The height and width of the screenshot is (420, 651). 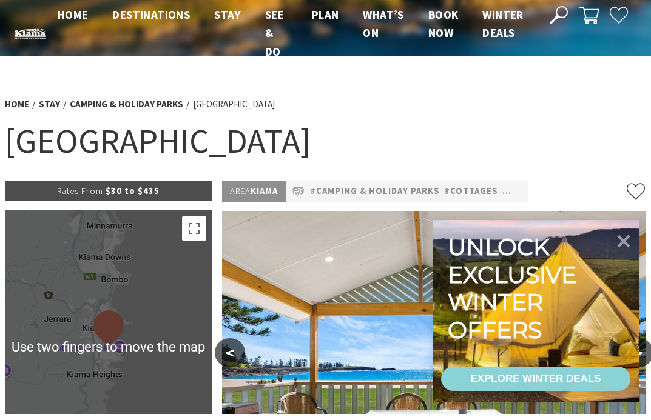 What do you see at coordinates (274, 39) in the screenshot?
I see `span: See & Do` at bounding box center [274, 39].